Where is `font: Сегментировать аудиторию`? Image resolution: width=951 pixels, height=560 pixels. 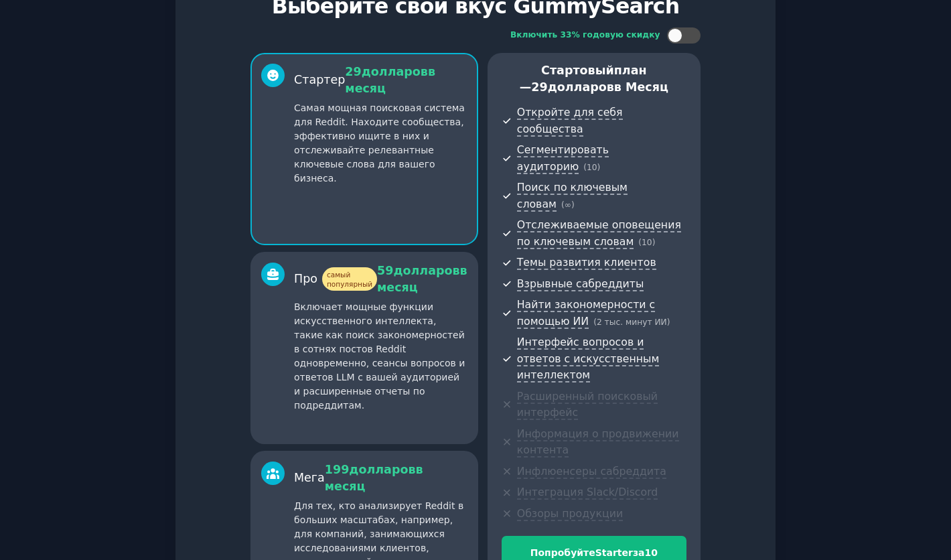
font: Сегментировать аудиторию is located at coordinates (562, 158).